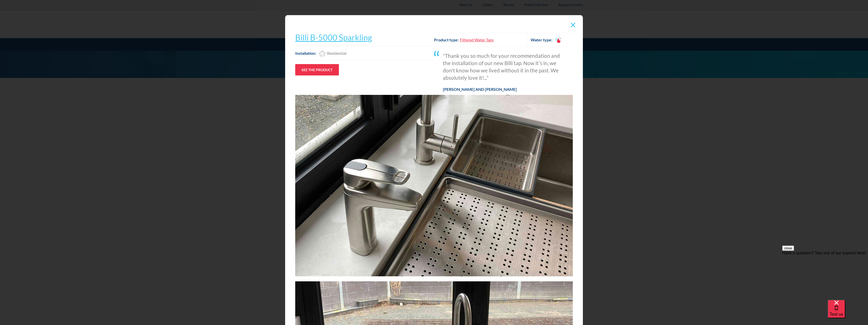 This screenshot has height=325, width=868. Describe the element at coordinates (434, 185) in the screenshot. I see `img: Billi B-5000 Sparkling` at that location.